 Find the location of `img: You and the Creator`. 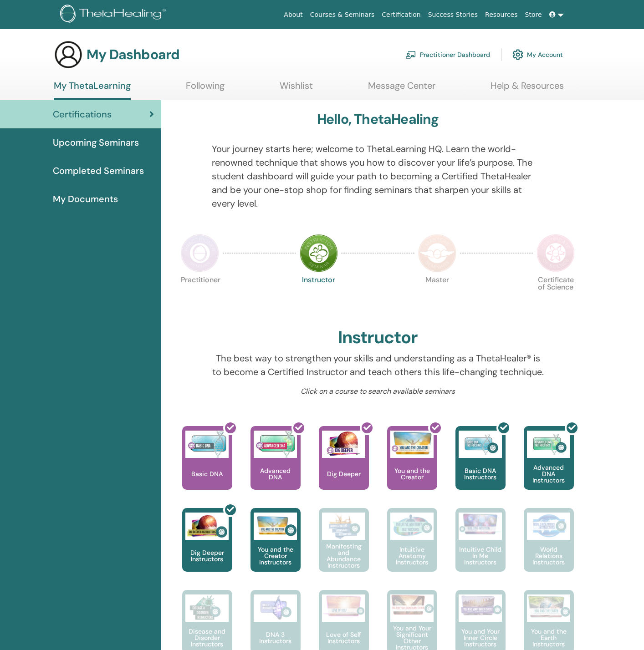

img: You and the Creator is located at coordinates (411, 443).